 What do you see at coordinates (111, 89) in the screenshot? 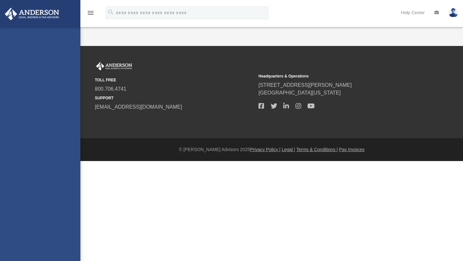
I see `a: 800.706.4741` at bounding box center [111, 89].